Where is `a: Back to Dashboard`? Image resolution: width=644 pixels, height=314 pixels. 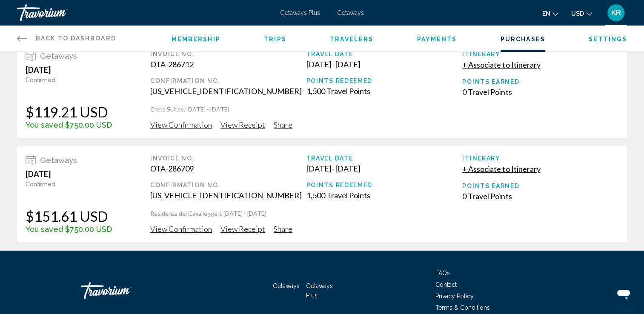
a: Back to Dashboard is located at coordinates (66, 38).